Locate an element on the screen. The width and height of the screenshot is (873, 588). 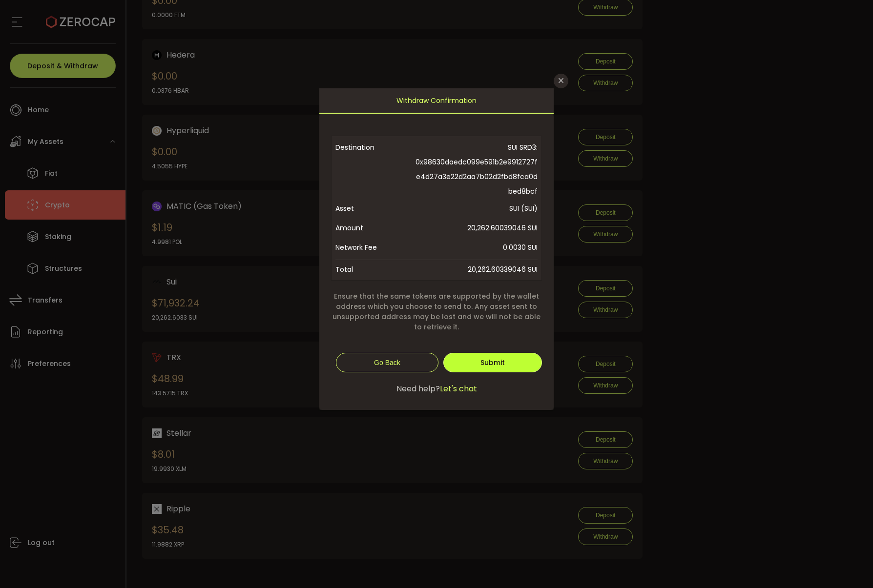
span: Submit is located at coordinates (493, 362).